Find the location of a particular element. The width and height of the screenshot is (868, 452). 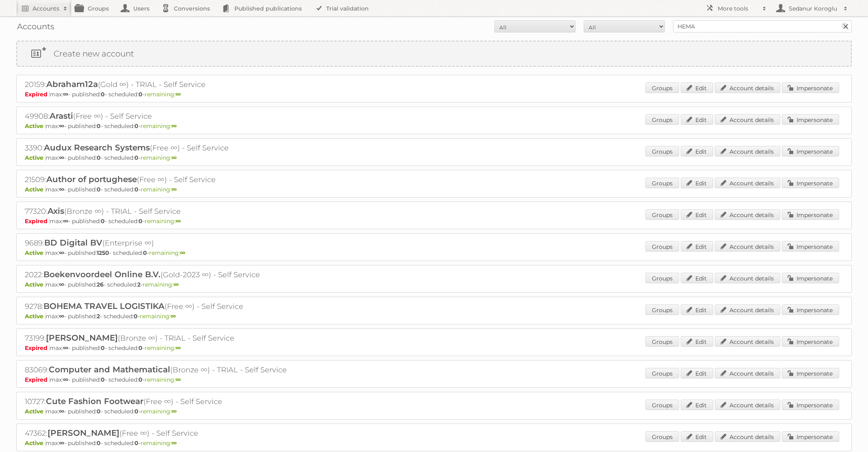

span: BD Digital BV is located at coordinates (73, 242).